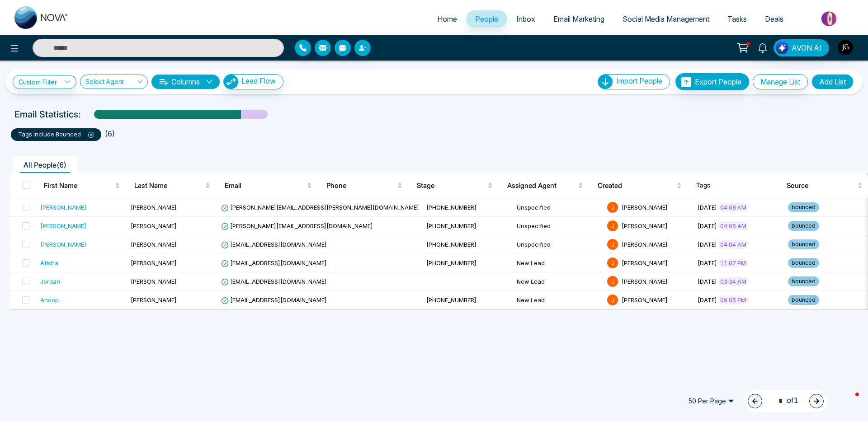 The image size is (868, 421). What do you see at coordinates (82, 186) in the screenshot?
I see `th: First Name` at bounding box center [82, 186].